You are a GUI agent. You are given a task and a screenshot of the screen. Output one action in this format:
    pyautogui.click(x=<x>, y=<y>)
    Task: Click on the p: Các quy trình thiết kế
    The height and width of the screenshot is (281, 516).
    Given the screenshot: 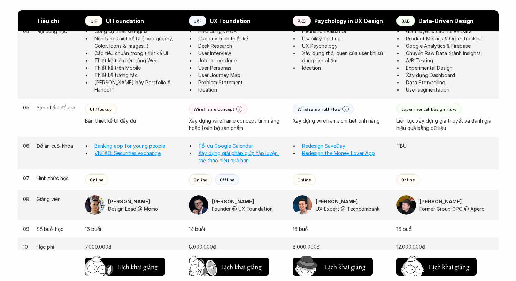 What is the action you would take?
    pyautogui.click(x=242, y=38)
    